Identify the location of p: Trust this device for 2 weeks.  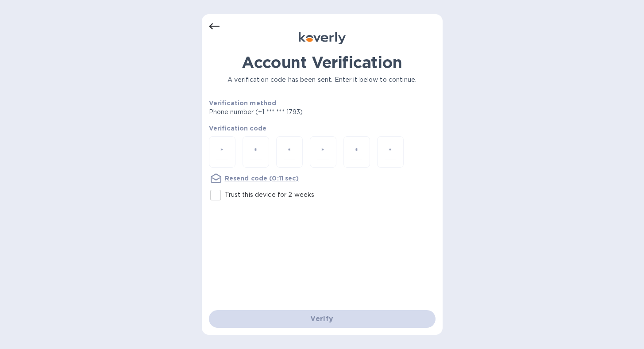
(270, 194).